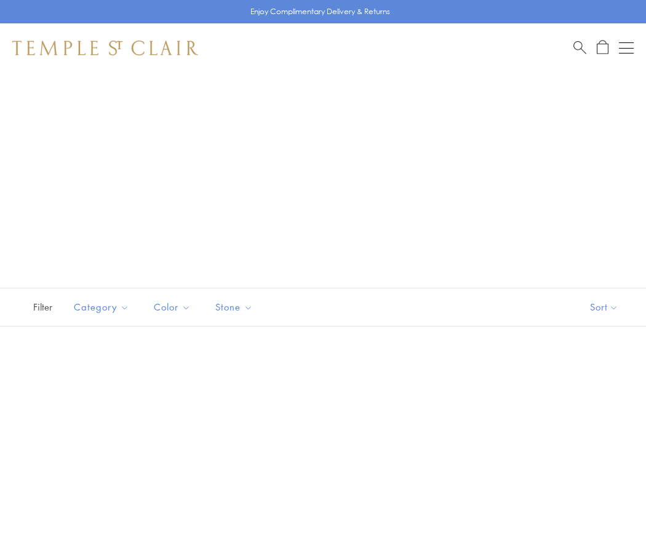  I want to click on span: Color, so click(174, 307).